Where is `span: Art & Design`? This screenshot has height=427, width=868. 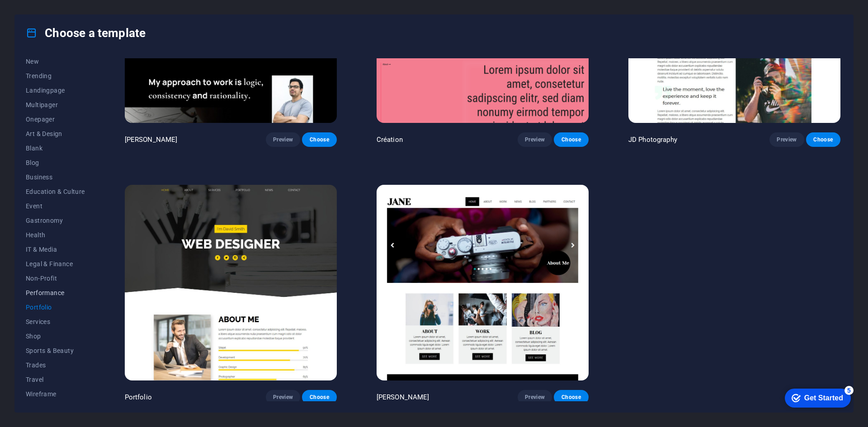 span: Art & Design is located at coordinates (55, 134).